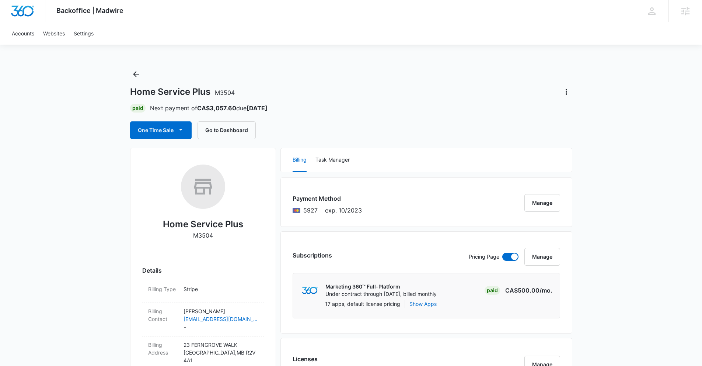  I want to click on h1: Home Service Plus, so click(182, 92).